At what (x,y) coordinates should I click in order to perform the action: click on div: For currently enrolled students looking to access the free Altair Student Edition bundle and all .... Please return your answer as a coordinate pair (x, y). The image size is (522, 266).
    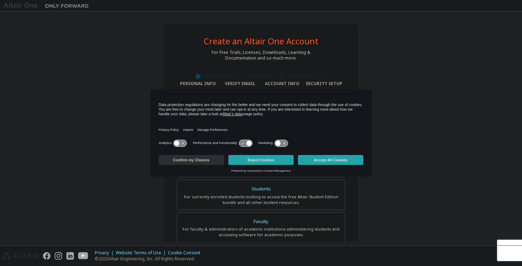
    Looking at the image, I should click on (261, 200).